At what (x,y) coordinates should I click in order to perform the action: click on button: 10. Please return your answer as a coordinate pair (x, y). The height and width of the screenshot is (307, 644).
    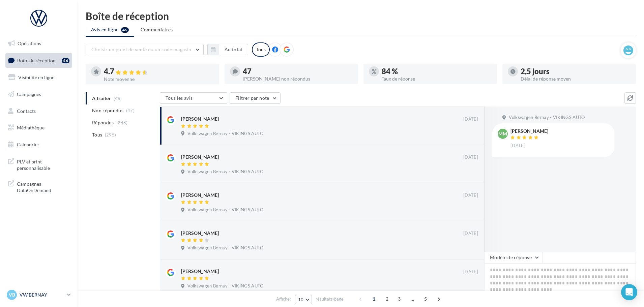
    Looking at the image, I should click on (304, 300).